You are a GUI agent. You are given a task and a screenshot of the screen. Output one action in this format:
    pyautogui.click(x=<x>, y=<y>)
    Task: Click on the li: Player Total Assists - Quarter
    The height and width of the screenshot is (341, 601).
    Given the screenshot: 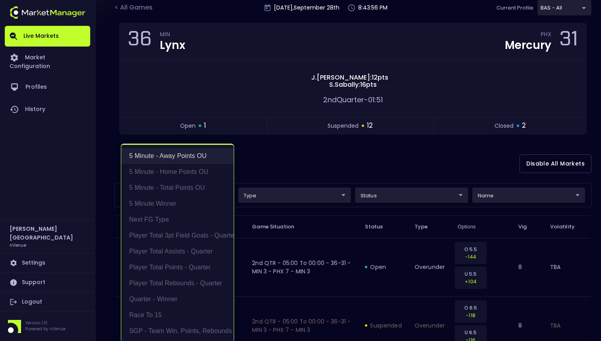 What is the action you would take?
    pyautogui.click(x=177, y=251)
    